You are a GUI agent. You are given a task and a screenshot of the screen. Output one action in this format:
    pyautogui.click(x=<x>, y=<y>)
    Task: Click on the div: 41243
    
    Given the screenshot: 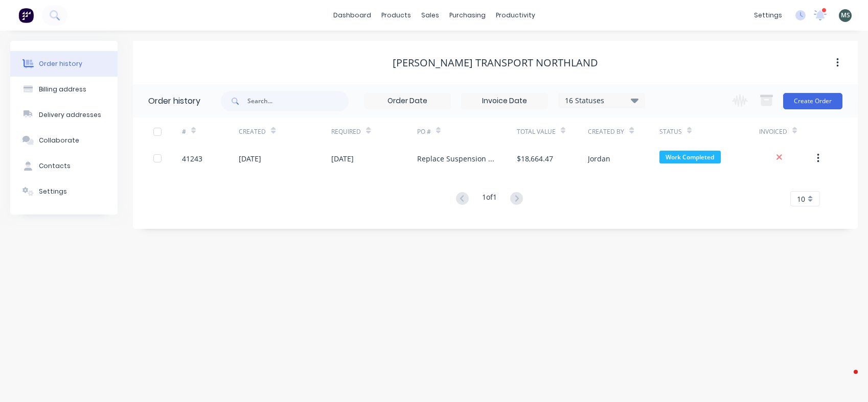 What is the action you would take?
    pyautogui.click(x=192, y=158)
    